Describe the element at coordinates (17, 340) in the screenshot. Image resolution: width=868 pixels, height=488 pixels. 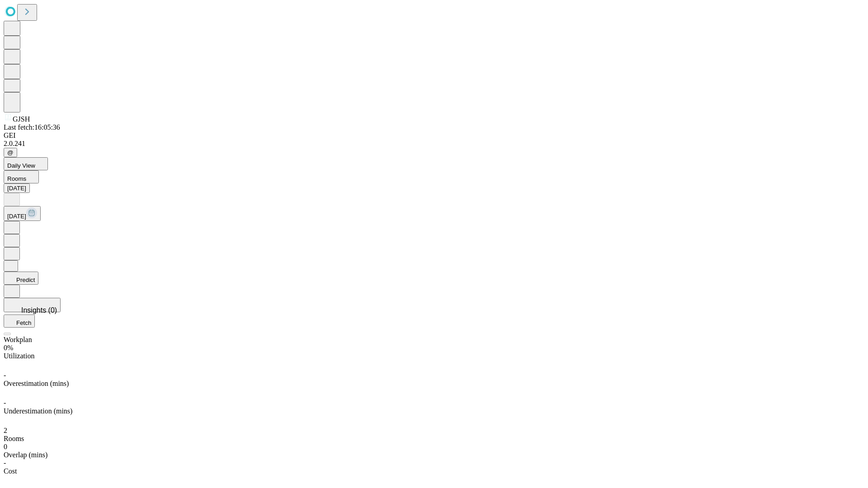
I see `span: Workplan` at that location.